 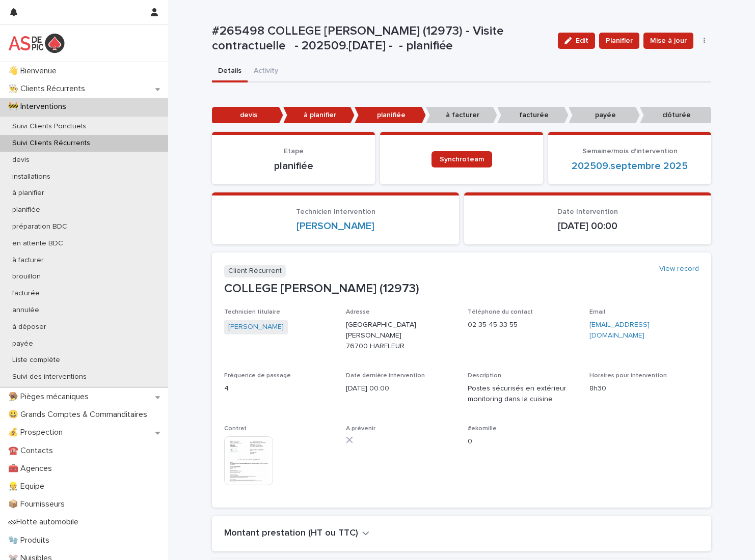 I want to click on span: Fréquence de passage, so click(x=257, y=376).